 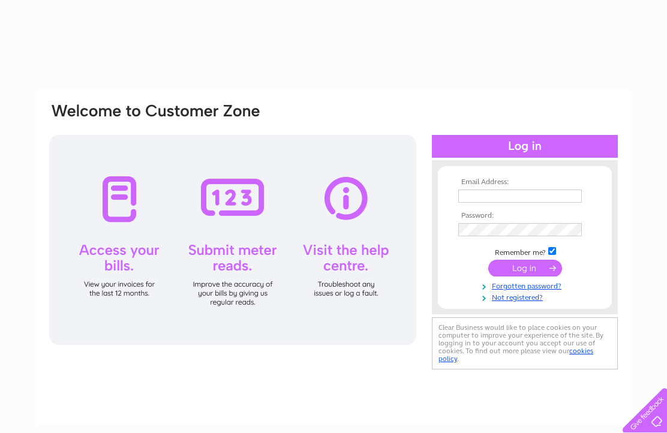 What do you see at coordinates (525, 343) in the screenshot?
I see `div: Clear Business would like to place cookies on your computer to improve your experience of the sit...` at bounding box center [525, 343].